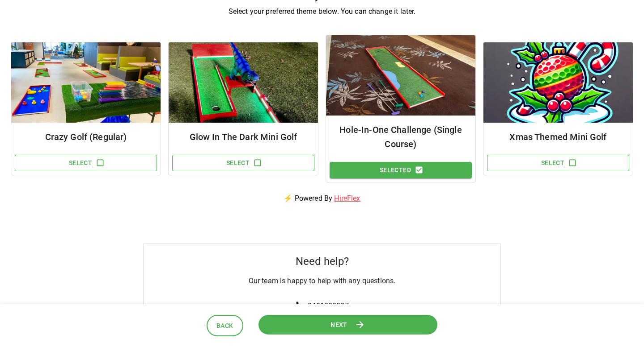 Image resolution: width=644 pixels, height=347 pixels. Describe the element at coordinates (225, 326) in the screenshot. I see `button: Back` at that location.